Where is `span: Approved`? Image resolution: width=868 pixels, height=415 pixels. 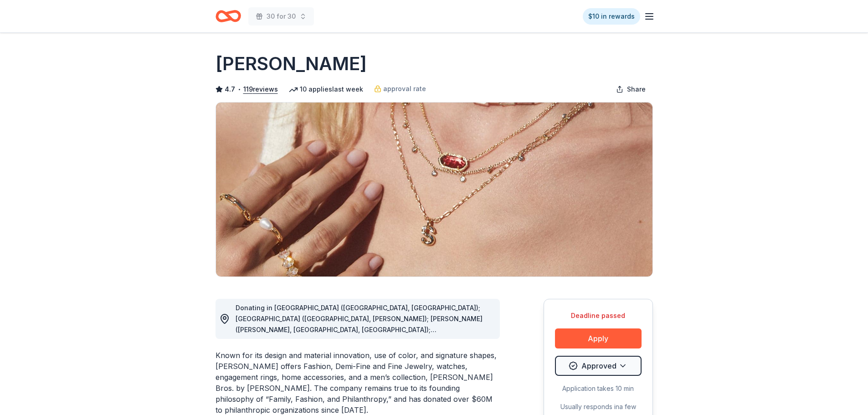 span: Approved is located at coordinates (599, 365).